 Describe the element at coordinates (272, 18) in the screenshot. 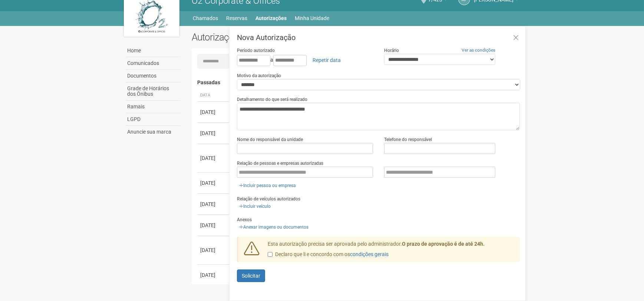

I see `a: Autorizações` at that location.